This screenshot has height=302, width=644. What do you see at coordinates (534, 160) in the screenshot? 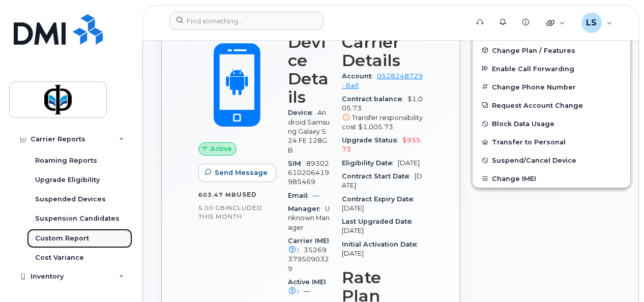
I see `span: Suspend/Cancel Device` at bounding box center [534, 160].